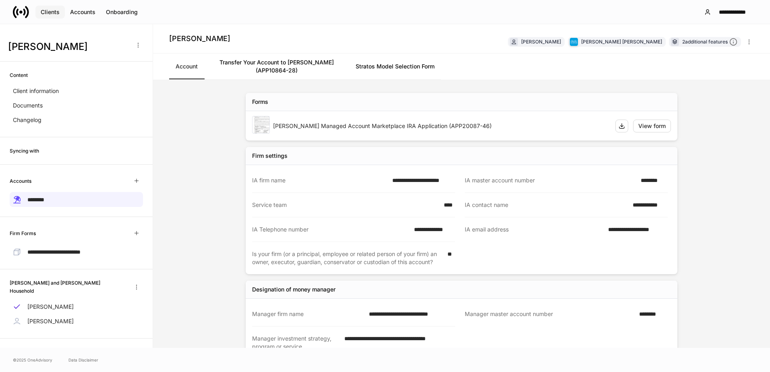  What do you see at coordinates (83, 360) in the screenshot?
I see `a: Data Disclaimer` at bounding box center [83, 360].